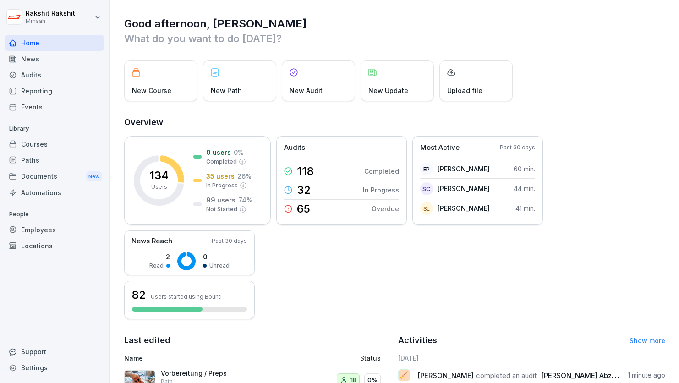 The height and width of the screenshot is (383, 679). What do you see at coordinates (54, 75) in the screenshot?
I see `a: Audits` at bounding box center [54, 75].